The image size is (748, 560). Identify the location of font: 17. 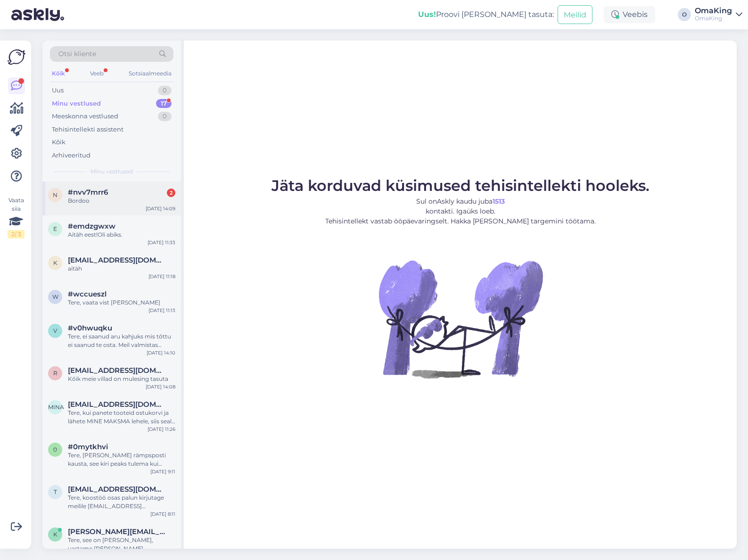
(164, 103).